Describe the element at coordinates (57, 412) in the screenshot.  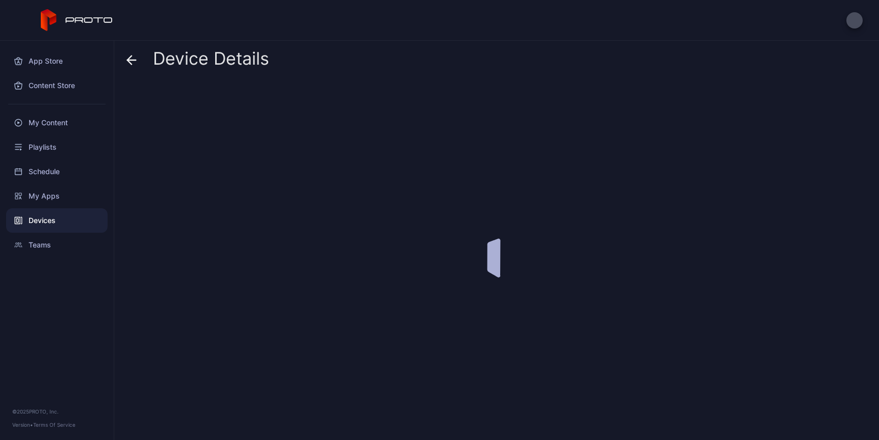
I see `div: © 2025 PROTO, Inc.` at that location.